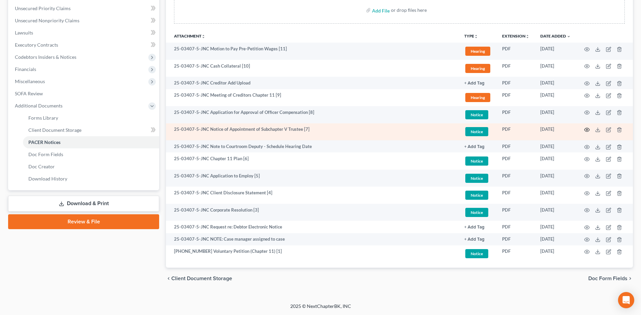  Describe the element at coordinates (169, 278) in the screenshot. I see `i: chevron_left` at that location.